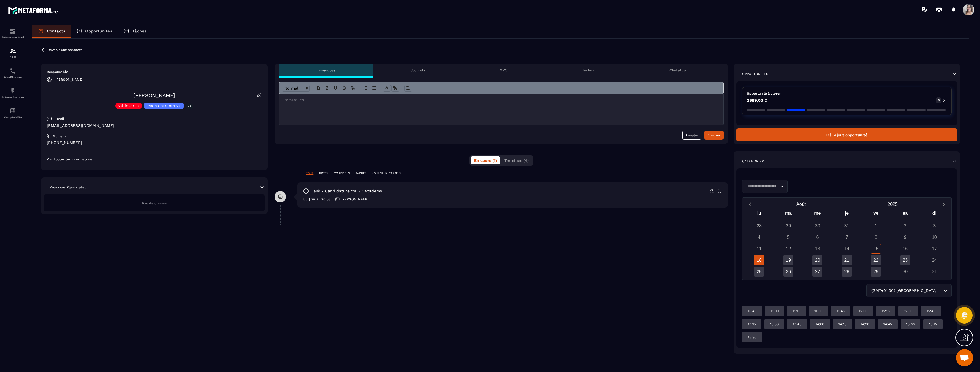 The height and width of the screenshot is (372, 980). What do you see at coordinates (52, 31) in the screenshot?
I see `a: Contacts` at bounding box center [52, 31].